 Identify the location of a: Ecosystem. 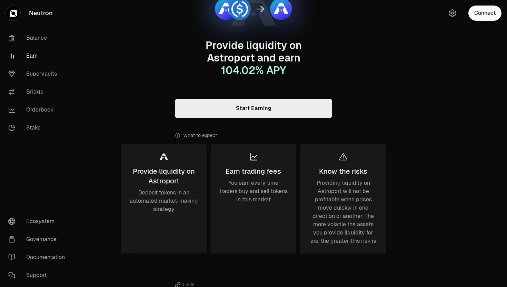
(39, 221).